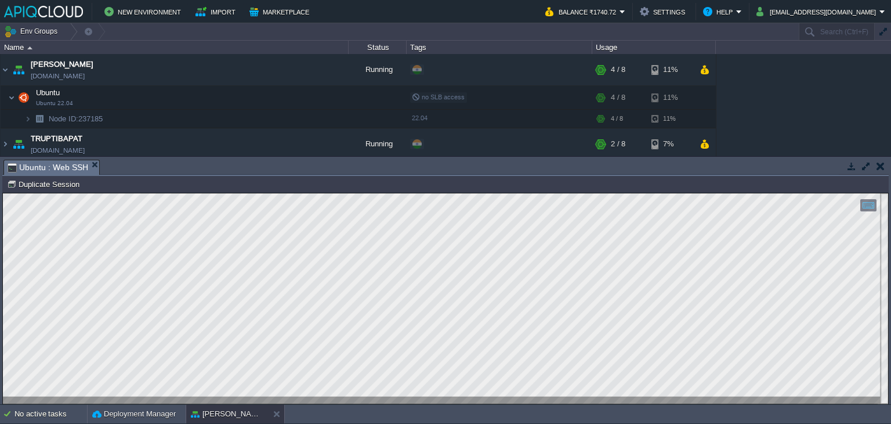 Image resolution: width=891 pixels, height=424 pixels. I want to click on button: Marketplace, so click(281, 12).